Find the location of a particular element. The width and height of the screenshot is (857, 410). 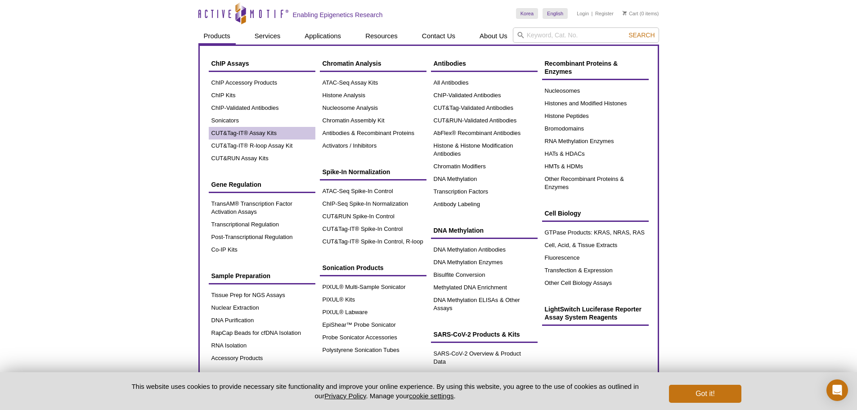

a: Methylated DNA Enrichment is located at coordinates (484, 288).